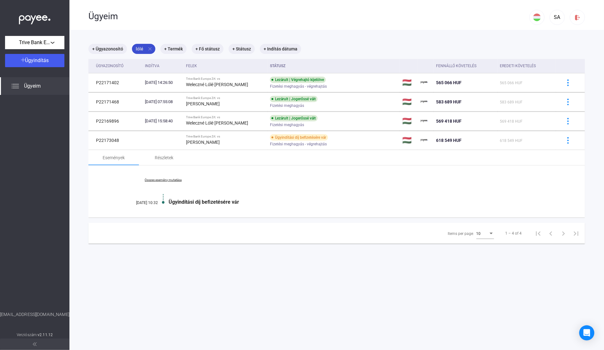 The height and width of the screenshot is (350, 604). What do you see at coordinates (309, 16) in the screenshot?
I see `div: Ügyeim` at bounding box center [309, 16].